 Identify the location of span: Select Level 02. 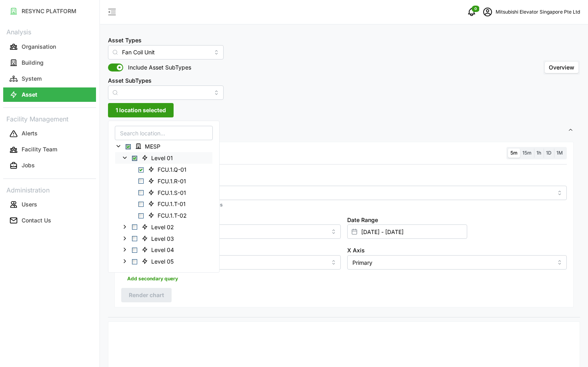
(135, 227).